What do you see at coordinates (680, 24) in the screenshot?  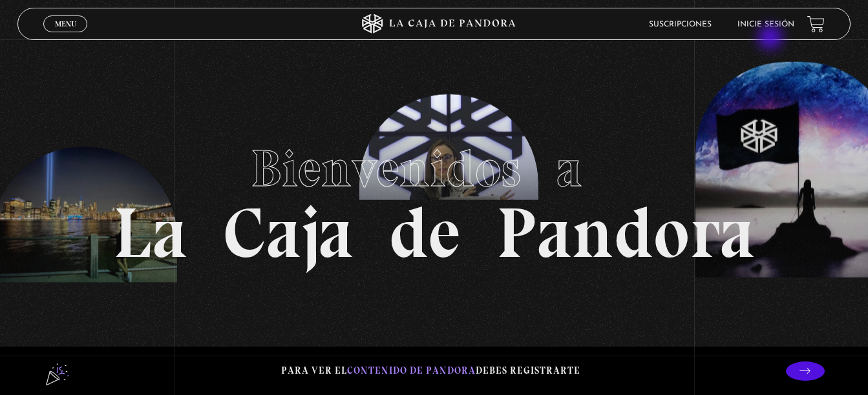 I see `a: Suscripciones` at bounding box center [680, 24].